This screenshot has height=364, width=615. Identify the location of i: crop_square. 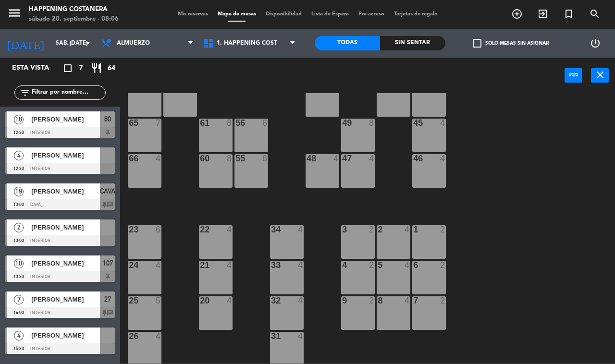
(68, 68).